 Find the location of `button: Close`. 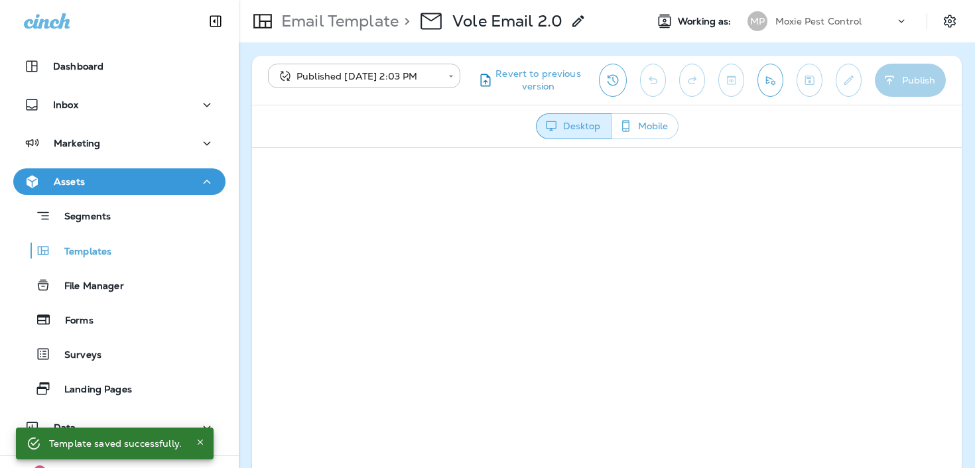

button: Close is located at coordinates (200, 442).